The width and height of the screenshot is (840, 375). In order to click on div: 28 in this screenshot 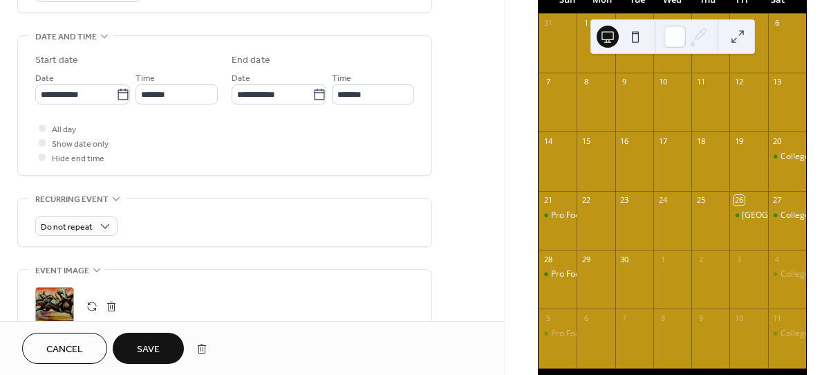, I will do `click(547, 259)`.